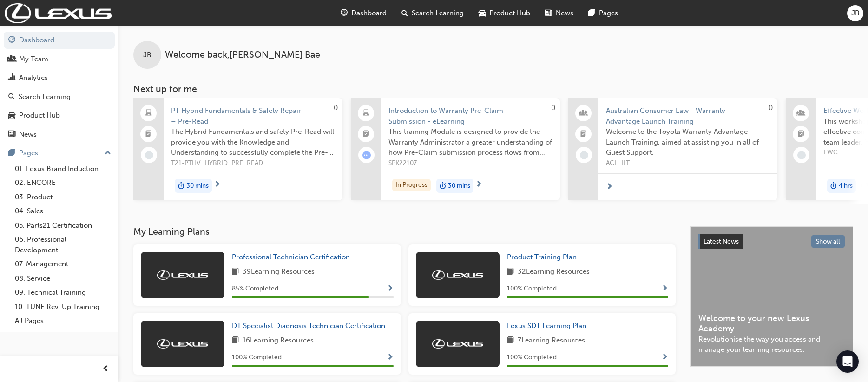 The height and width of the screenshot is (382, 868). What do you see at coordinates (311, 326) in the screenshot?
I see `a: DT Specialist Diagnosis Technician Certification` at bounding box center [311, 326].